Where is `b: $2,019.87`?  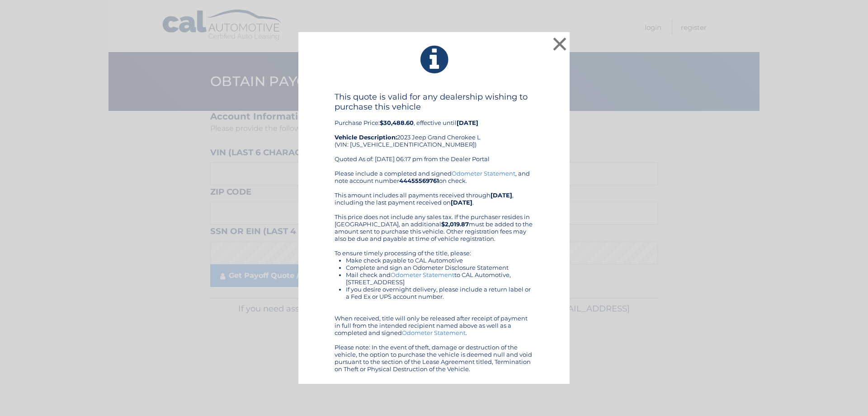
b: $2,019.87 is located at coordinates (455, 224).